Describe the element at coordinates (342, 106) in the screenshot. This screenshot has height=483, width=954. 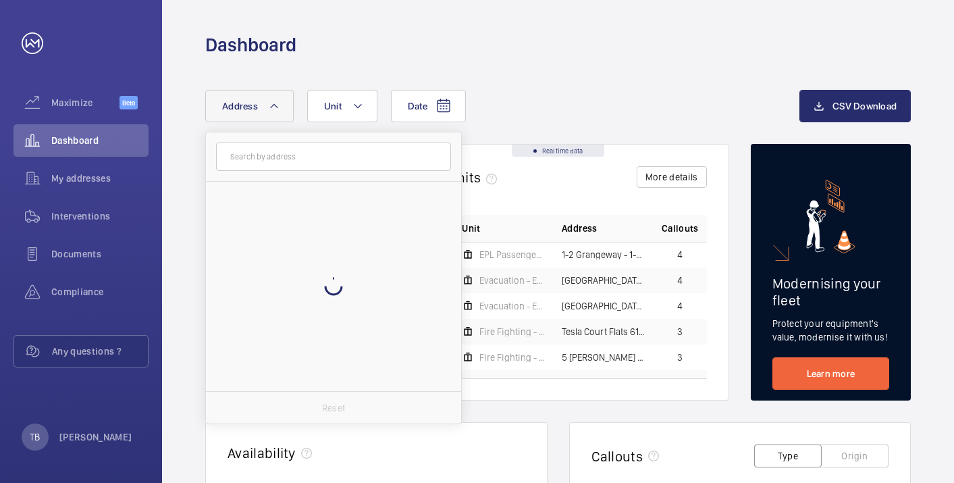
I see `button: Unit` at that location.